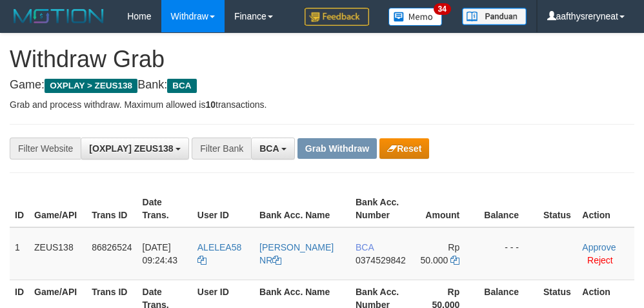 This screenshot has width=644, height=308. I want to click on th: Action, so click(605, 208).